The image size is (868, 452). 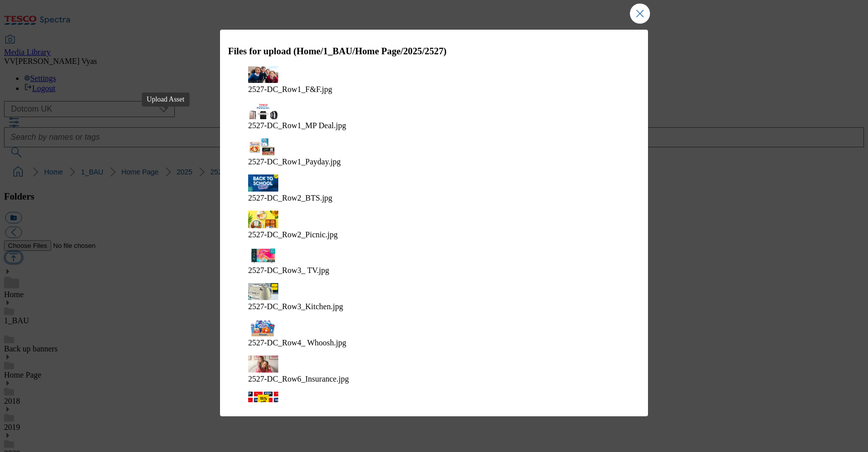 What do you see at coordinates (434, 271) in the screenshot?
I see `figcaption: 2527-DC_Row3_ TV.jpg` at bounding box center [434, 271].